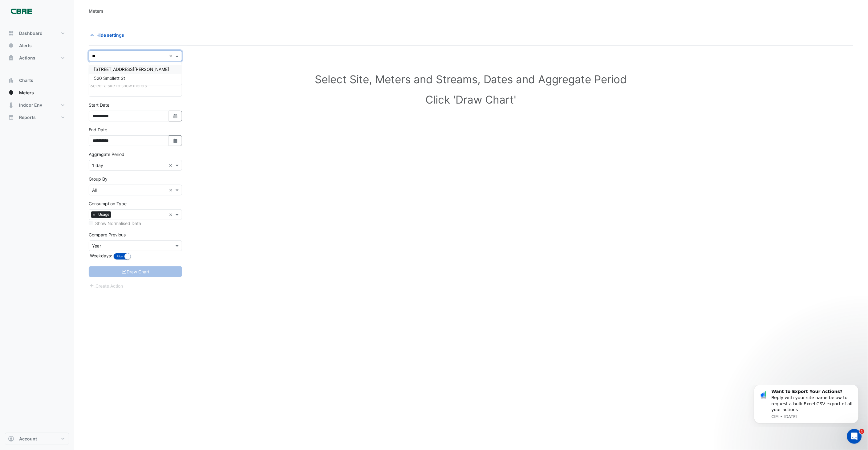 This screenshot has width=868, height=450. I want to click on span: Reports, so click(27, 117).